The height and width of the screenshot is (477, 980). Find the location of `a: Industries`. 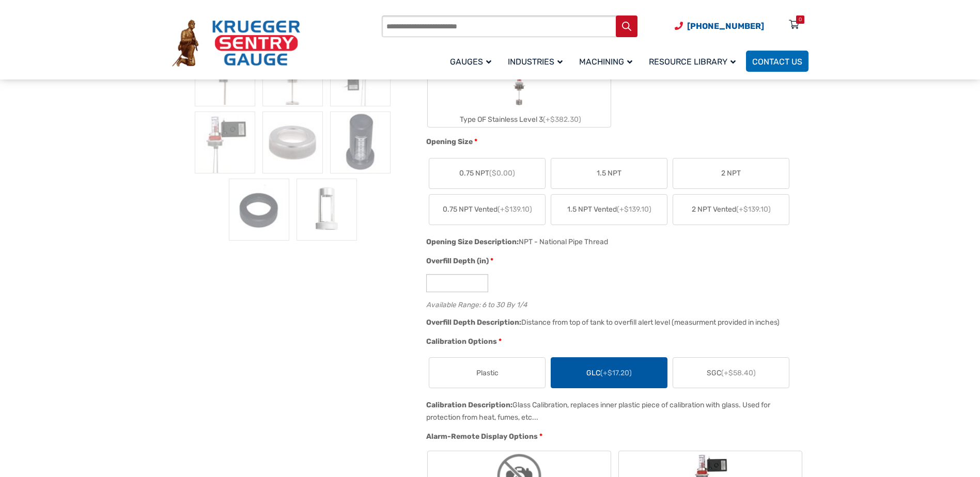

a: Industries is located at coordinates (537, 61).